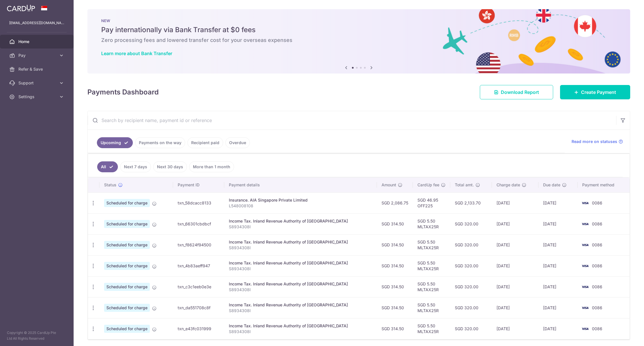  What do you see at coordinates (110, 185) in the screenshot?
I see `span: Status` at bounding box center [110, 185].